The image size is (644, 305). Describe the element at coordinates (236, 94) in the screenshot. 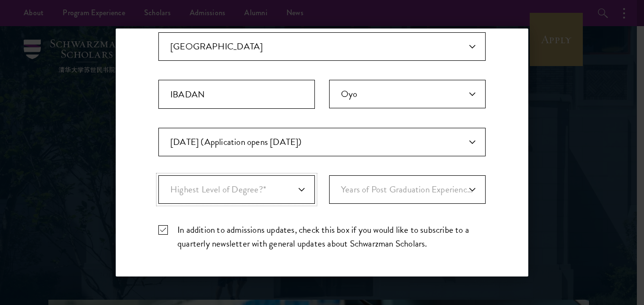

I see `input: City` at that location.